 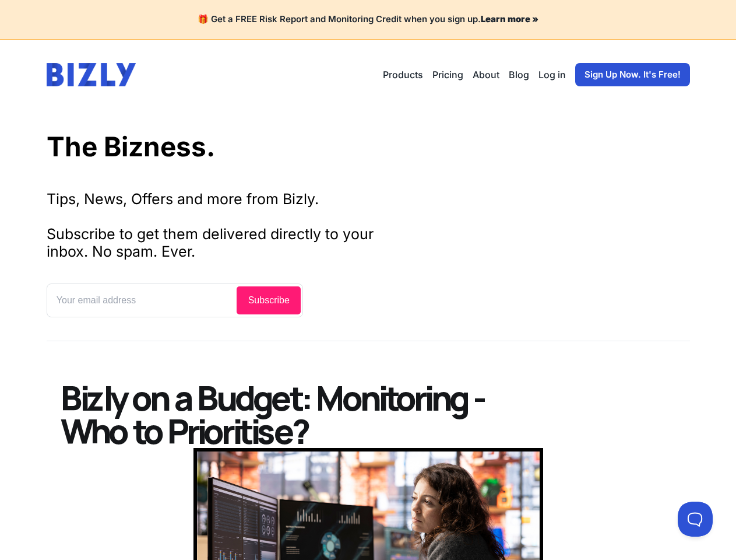 I want to click on p: There’s a saying: That applies to business risk too. While give you a deep snapshot of a business..., so click(x=322, y=466).